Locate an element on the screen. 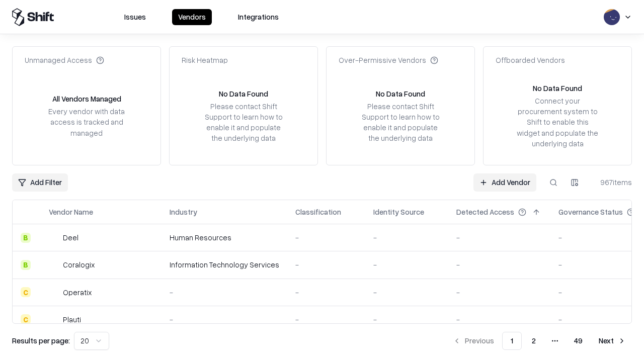 The image size is (644, 362). button: 2 is located at coordinates (534, 341).